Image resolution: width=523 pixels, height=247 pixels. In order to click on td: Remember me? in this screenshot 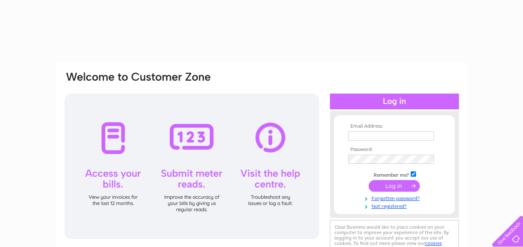, I will do `click(395, 174)`.